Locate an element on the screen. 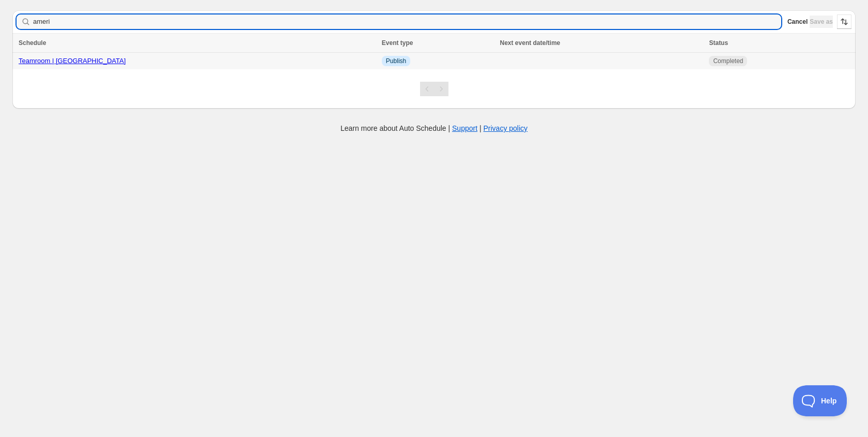 The width and height of the screenshot is (868, 437). span: Status is located at coordinates (719, 43).